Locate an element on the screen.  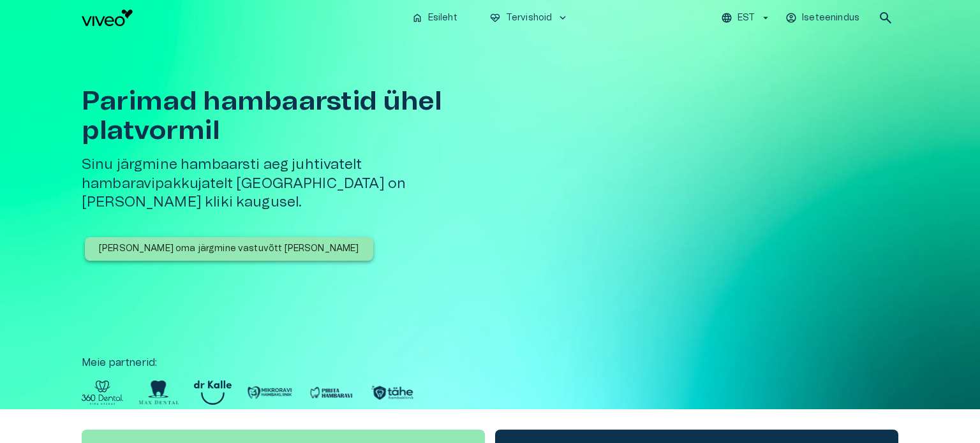
a: Navigate to homepage is located at coordinates (241, 18).